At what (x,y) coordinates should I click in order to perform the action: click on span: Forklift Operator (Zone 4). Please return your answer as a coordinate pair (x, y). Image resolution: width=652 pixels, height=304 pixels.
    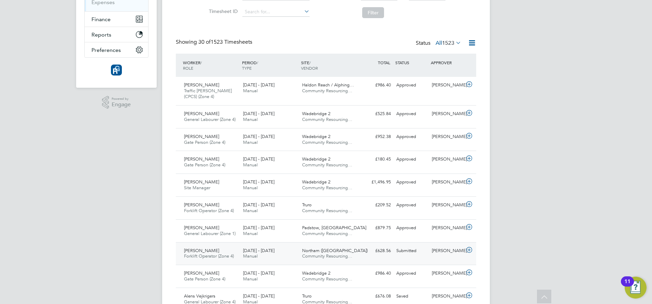
    Looking at the image, I should click on (209, 210).